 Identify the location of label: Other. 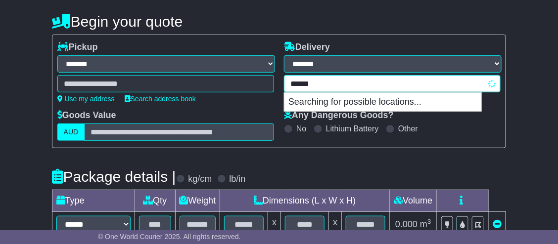
(408, 129).